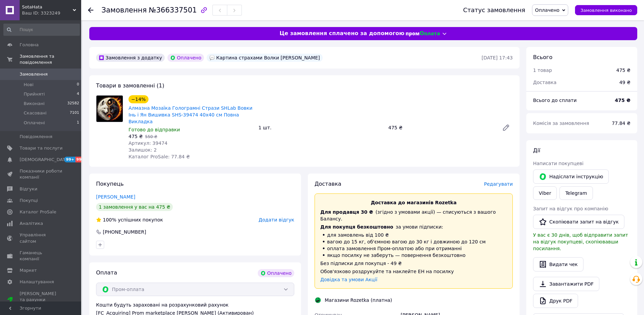 Image resolution: width=644 pixels, height=315 pixels. Describe the element at coordinates (413, 272) in the screenshot. I see `div: Обов'язково роздрукуйте та наклейте ЕН на посилку` at that location.